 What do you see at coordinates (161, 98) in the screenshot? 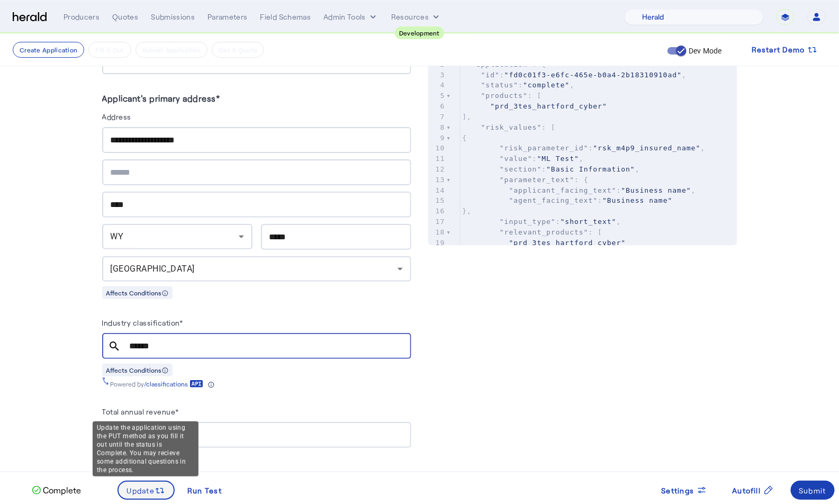
I see `label: Applicant's primary address*` at bounding box center [161, 98].